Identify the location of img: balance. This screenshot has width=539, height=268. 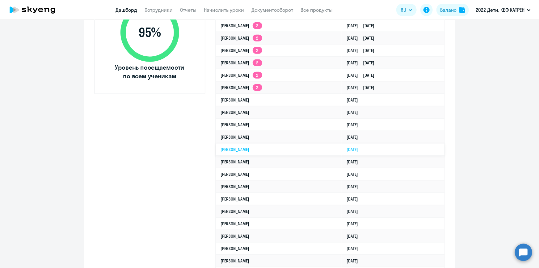
(462, 10).